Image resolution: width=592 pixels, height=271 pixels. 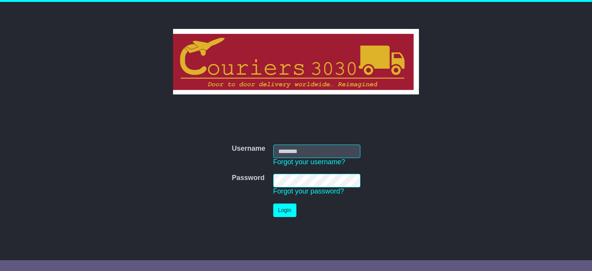 I want to click on label: Password, so click(x=248, y=178).